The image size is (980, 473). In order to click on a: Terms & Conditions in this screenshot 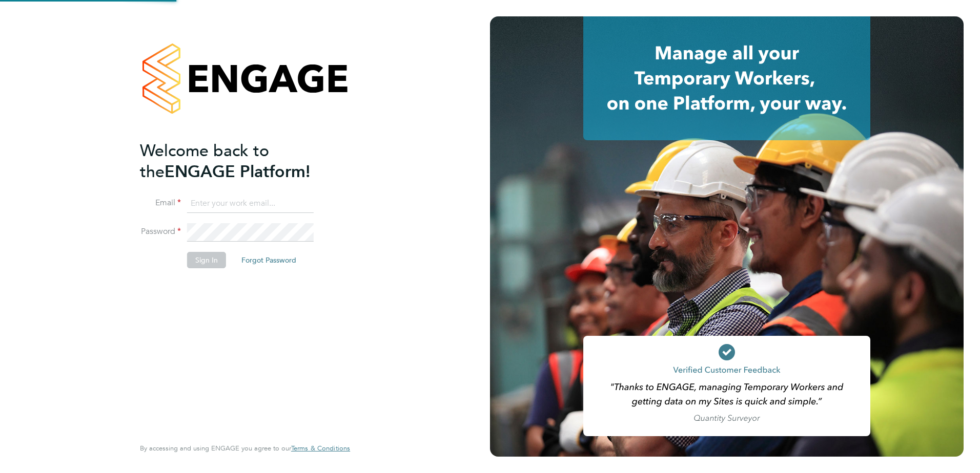, I will do `click(320, 449)`.